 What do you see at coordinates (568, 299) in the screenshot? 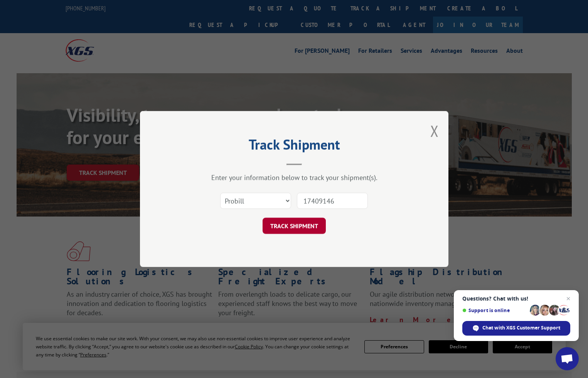
I see `span: Close chat` at bounding box center [568, 299].